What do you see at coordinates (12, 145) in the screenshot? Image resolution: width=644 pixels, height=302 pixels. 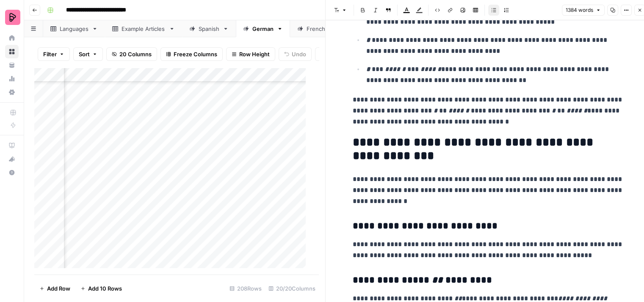 I see `a: AirOps Academy` at bounding box center [12, 145].